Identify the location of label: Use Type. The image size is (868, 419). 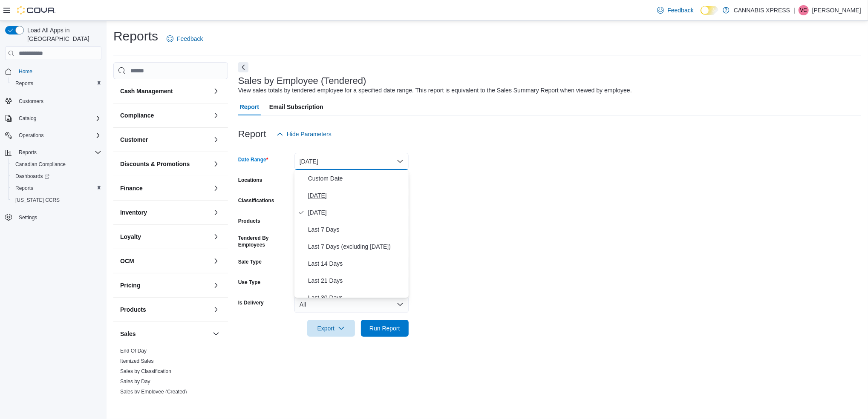
(249, 282).